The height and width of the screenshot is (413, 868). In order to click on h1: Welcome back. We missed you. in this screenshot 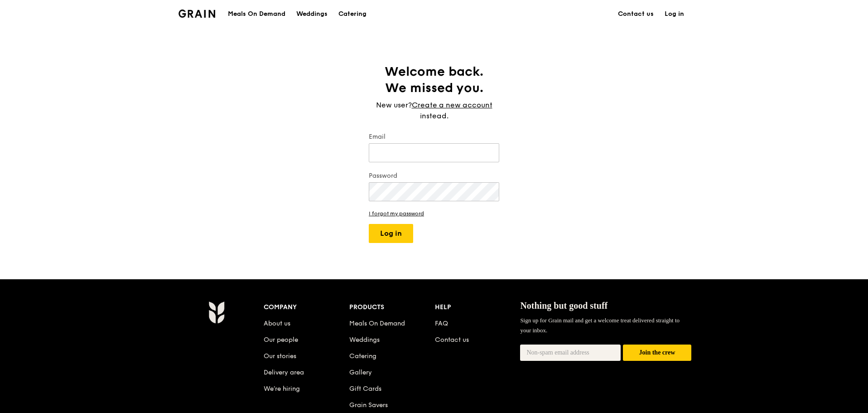, I will do `click(434, 80)`.